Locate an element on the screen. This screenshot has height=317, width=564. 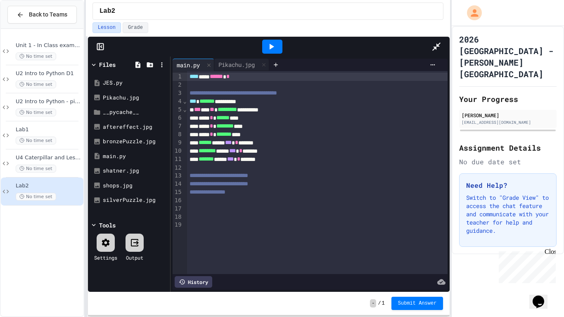
div: aftereffect.jpg is located at coordinates (135, 127).